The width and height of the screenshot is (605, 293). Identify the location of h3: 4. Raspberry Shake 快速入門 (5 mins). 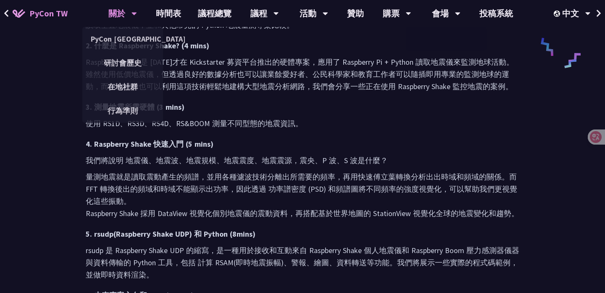
(302, 144).